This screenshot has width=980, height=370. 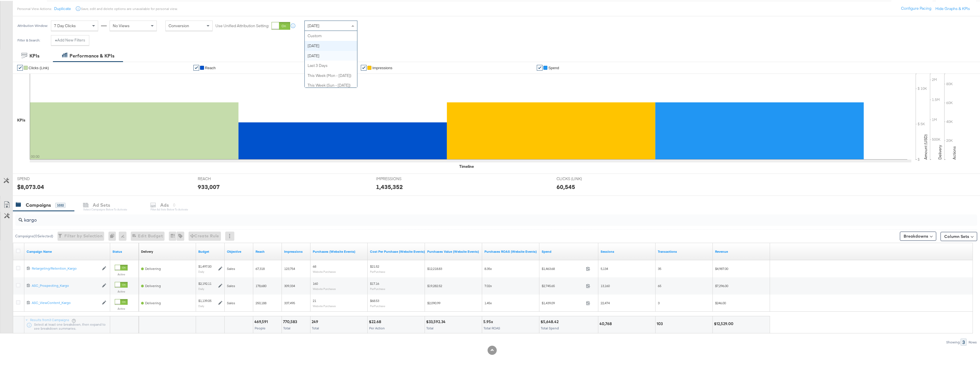 What do you see at coordinates (374, 283) in the screenshot?
I see `span: $17.16` at bounding box center [374, 283].